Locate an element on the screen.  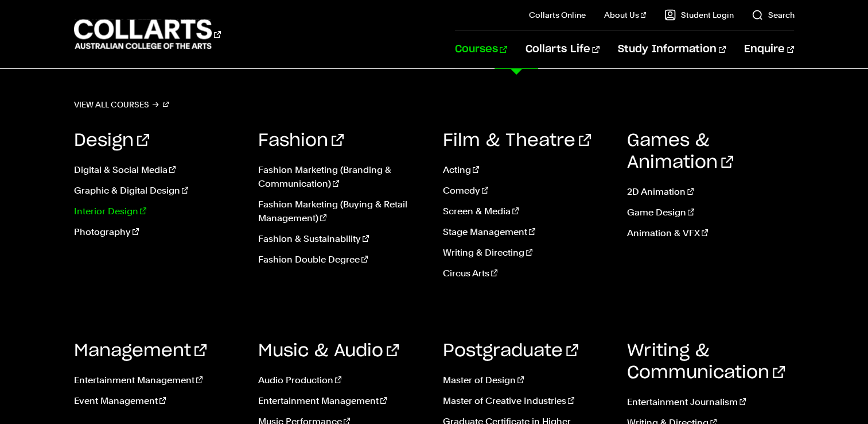
a: Fashion Marketing (Branding & Communication) is located at coordinates (342, 177).